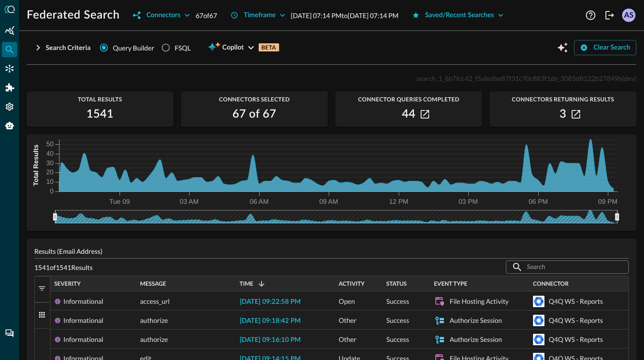  What do you see at coordinates (10, 333) in the screenshot?
I see `div: Chat` at bounding box center [10, 333].